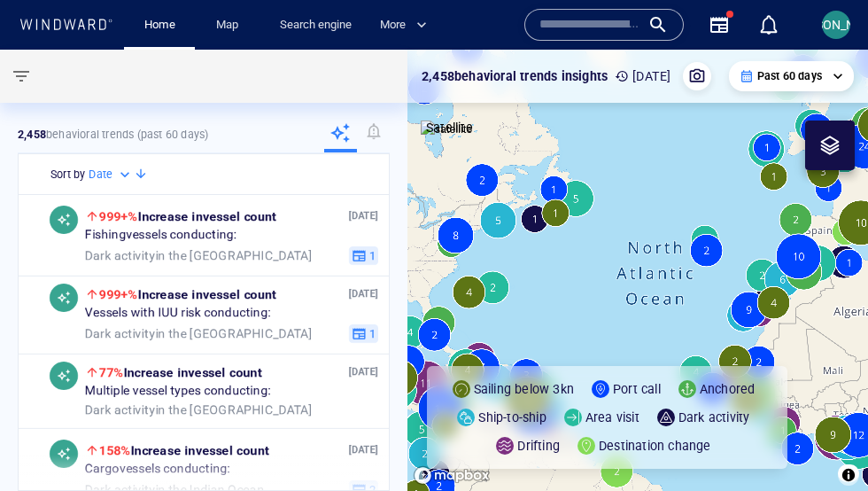 The image size is (868, 491). I want to click on p: Destination change, so click(655, 446).